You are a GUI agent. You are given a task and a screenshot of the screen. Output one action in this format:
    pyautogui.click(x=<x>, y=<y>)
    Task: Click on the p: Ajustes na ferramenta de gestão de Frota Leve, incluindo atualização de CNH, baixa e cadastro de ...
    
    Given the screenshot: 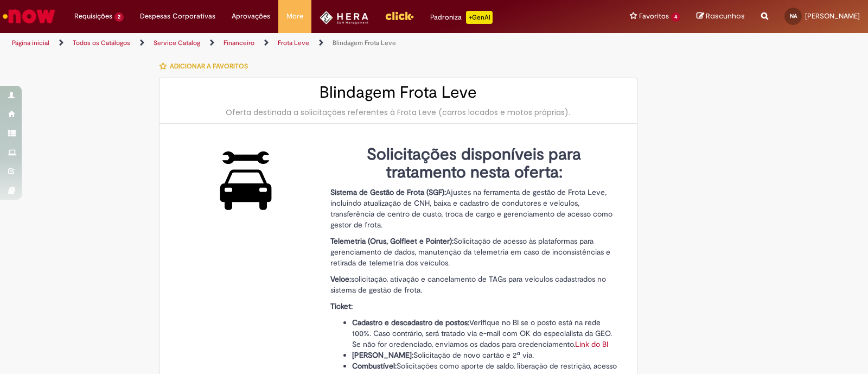 What is the action you would take?
    pyautogui.click(x=474, y=208)
    